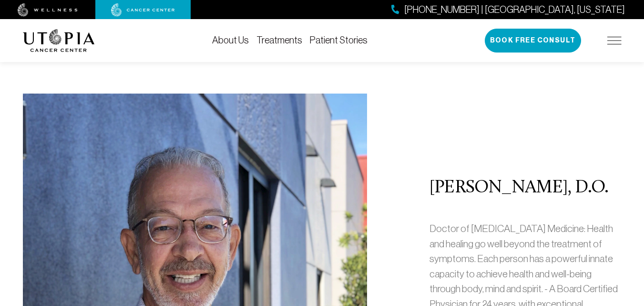  I want to click on img: icon-hamburger, so click(615, 41).